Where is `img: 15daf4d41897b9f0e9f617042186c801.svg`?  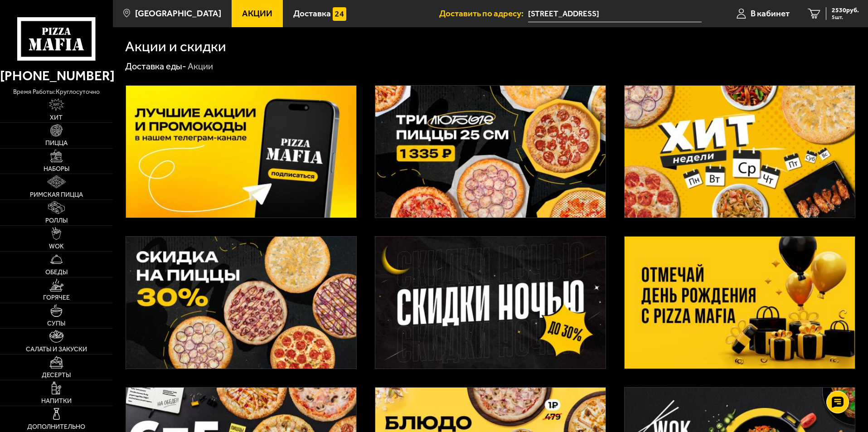
img: 15daf4d41897b9f0e9f617042186c801.svg is located at coordinates (340, 14).